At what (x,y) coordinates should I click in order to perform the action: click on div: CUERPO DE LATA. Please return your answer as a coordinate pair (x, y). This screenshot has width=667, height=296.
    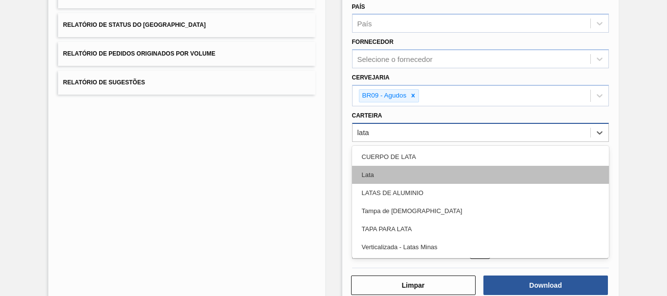
    Looking at the image, I should click on (480, 157).